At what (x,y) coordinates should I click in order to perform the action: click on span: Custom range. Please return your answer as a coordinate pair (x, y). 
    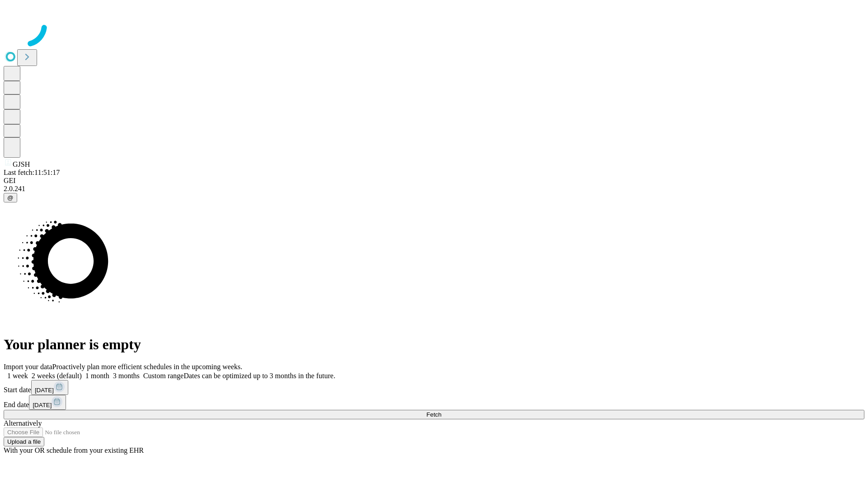
    Looking at the image, I should click on (163, 376).